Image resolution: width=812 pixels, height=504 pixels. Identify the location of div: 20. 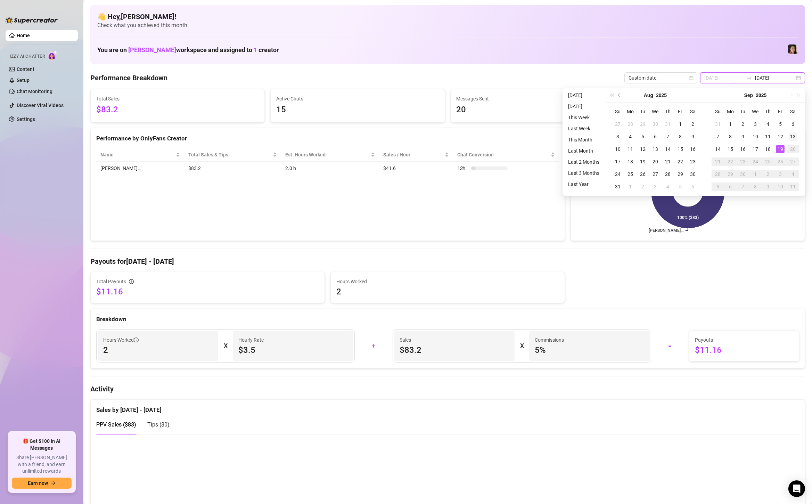
(655, 162).